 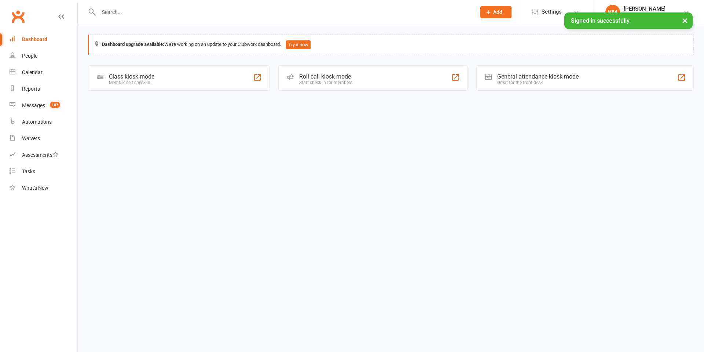 I want to click on div: Automations, so click(x=37, y=122).